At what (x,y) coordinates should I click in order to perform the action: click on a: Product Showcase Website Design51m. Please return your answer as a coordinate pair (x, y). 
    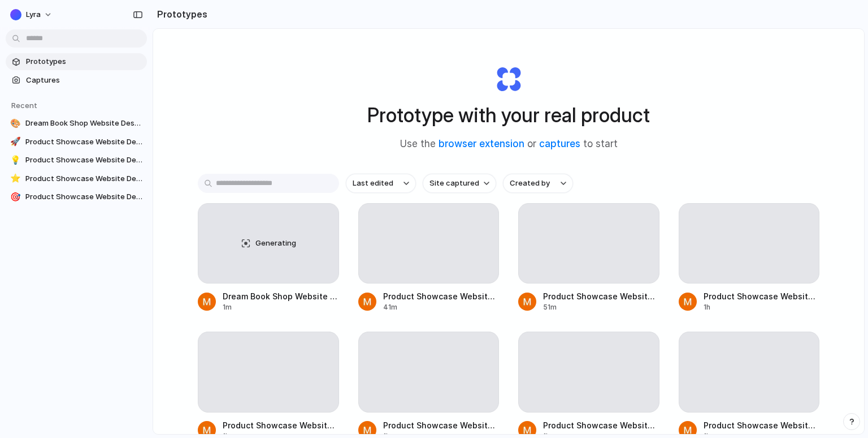
    Looking at the image, I should click on (589, 257).